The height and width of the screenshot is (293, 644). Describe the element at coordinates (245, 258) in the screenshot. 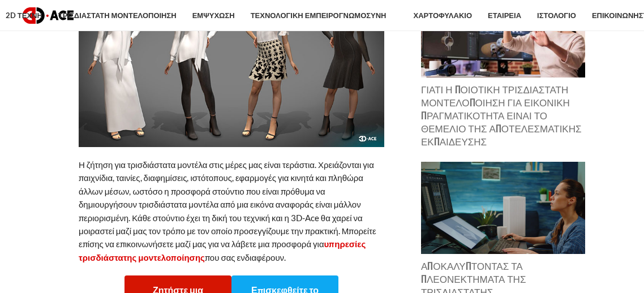

I see `font: που σας ενδιαφέρουν.` at that location.